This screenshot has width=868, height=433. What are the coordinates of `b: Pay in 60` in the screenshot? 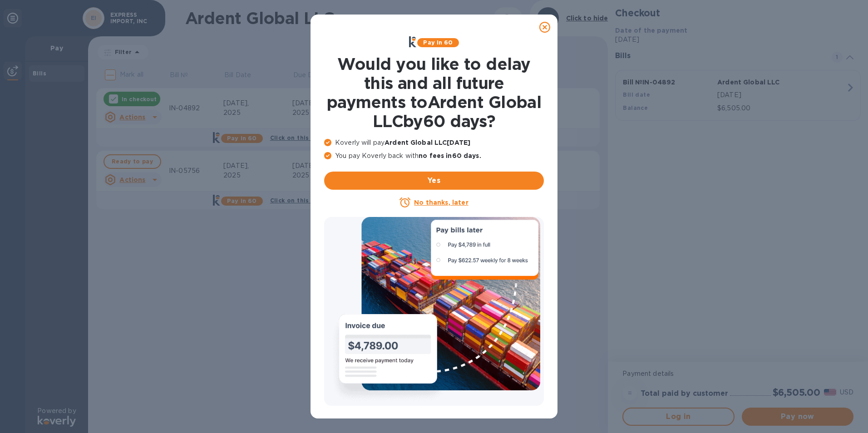 It's located at (438, 42).